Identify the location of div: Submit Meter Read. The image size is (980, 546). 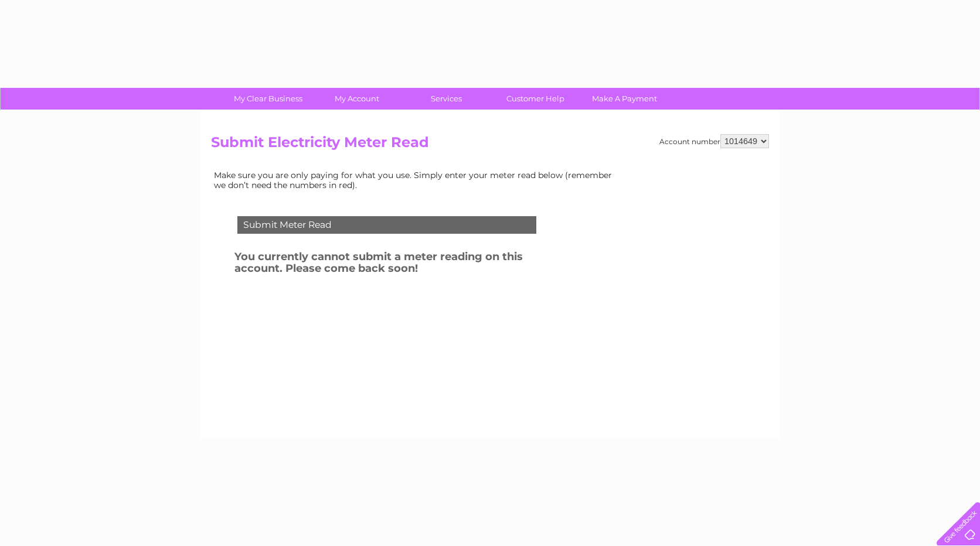
(387, 225).